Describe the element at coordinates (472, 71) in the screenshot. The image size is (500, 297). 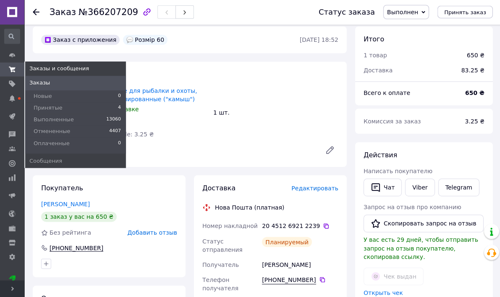
I see `div: 83.25 ₴` at that location.